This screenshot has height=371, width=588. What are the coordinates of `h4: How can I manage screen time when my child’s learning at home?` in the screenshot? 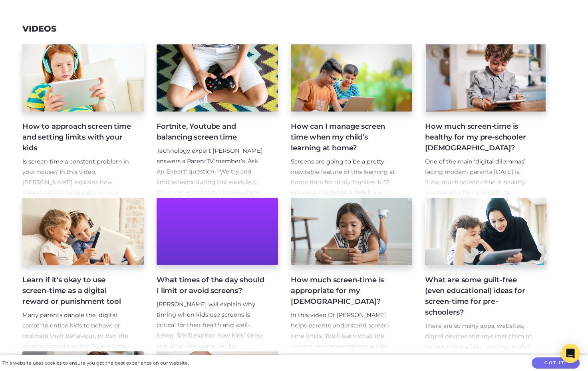 It's located at (346, 137).